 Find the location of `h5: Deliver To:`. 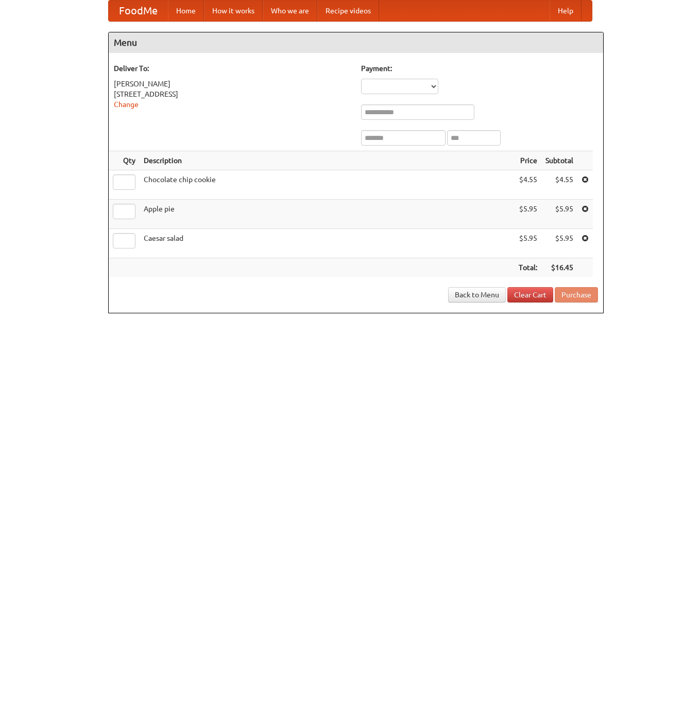

h5: Deliver To: is located at coordinates (232, 68).